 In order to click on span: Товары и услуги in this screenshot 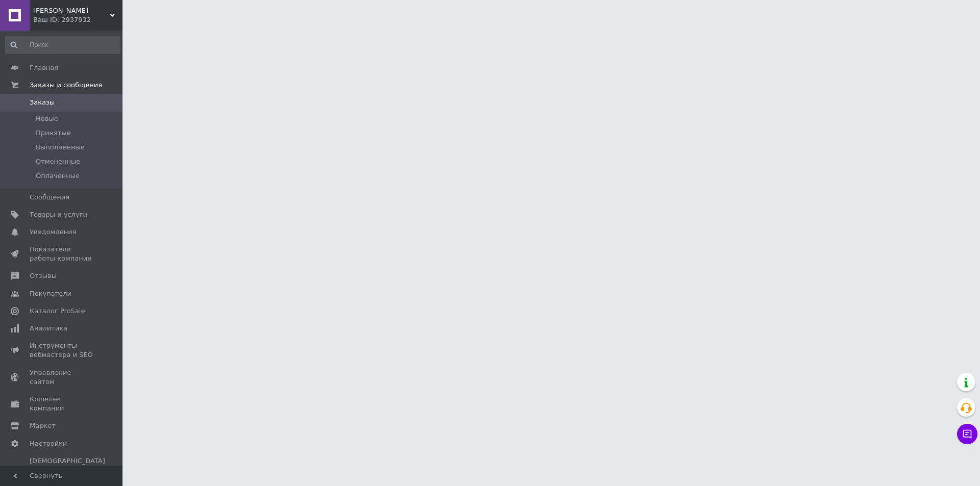, I will do `click(58, 214)`.